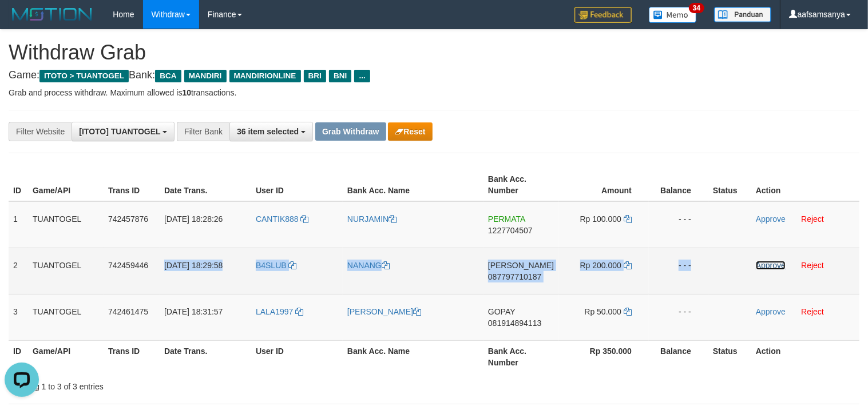  What do you see at coordinates (40, 131) in the screenshot?
I see `div: Filter Website` at bounding box center [40, 131].